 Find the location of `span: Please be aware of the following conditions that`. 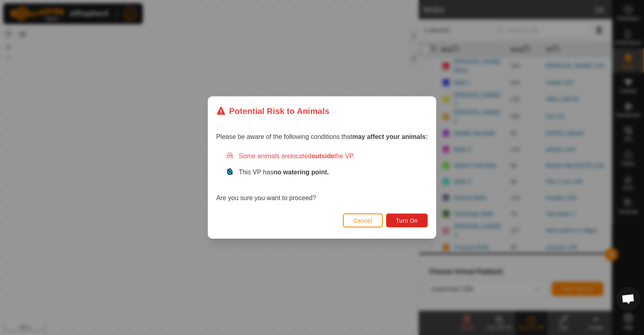

span: Please be aware of the following conditions that is located at coordinates (322, 137).